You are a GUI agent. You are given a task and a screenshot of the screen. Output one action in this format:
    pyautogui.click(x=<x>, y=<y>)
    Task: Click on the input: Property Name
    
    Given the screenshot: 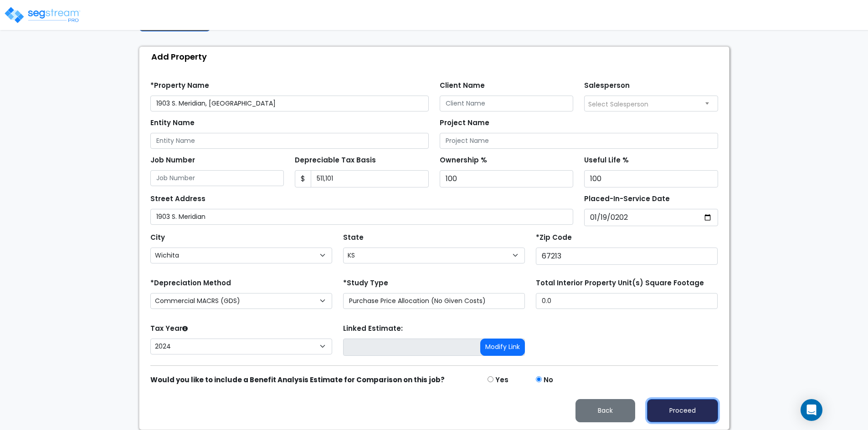 What is the action you would take?
    pyautogui.click(x=289, y=104)
    